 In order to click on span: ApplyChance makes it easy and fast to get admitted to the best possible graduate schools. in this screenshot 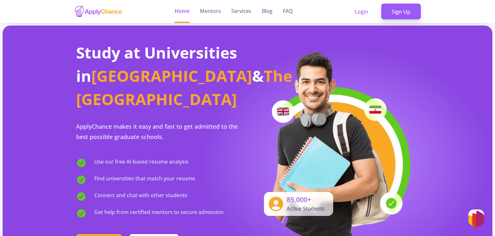, I will do `click(157, 132)`.